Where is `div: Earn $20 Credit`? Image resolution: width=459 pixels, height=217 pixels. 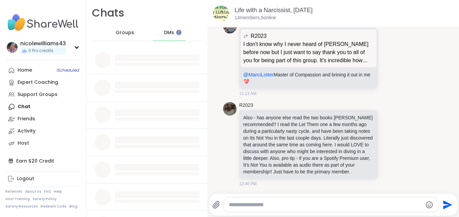
div: Earn $20 Credit is located at coordinates (43, 161).